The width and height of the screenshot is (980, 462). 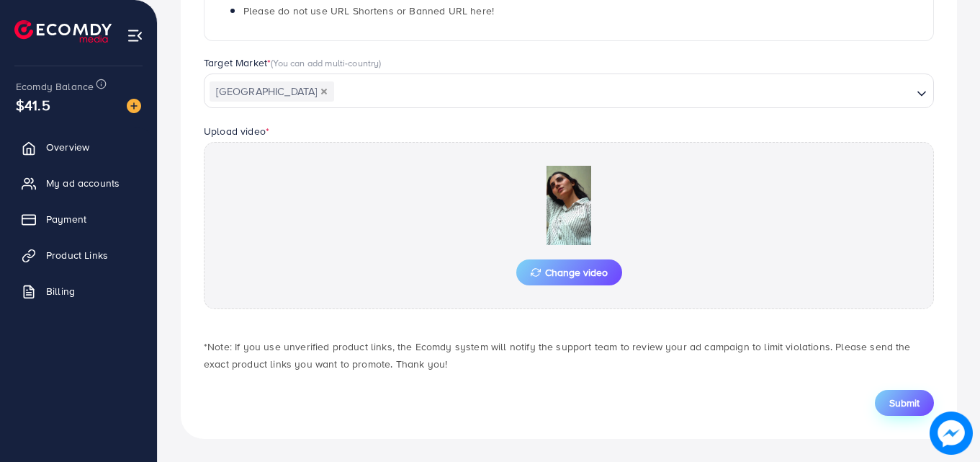 I want to click on span: Overview, so click(x=67, y=147).